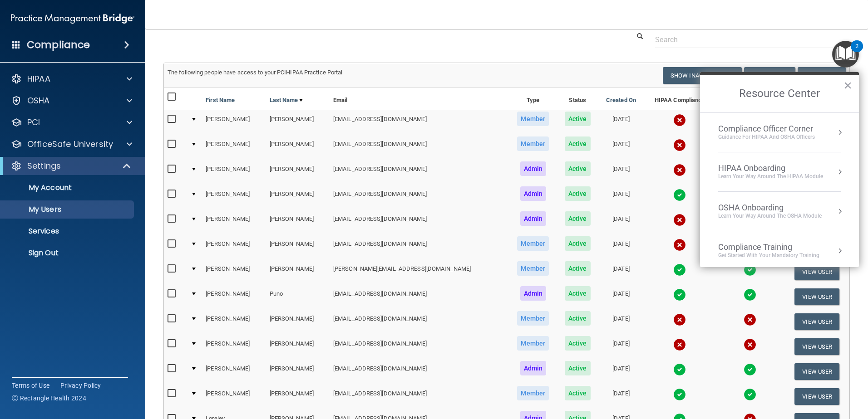 The height and width of the screenshot is (419, 868). I want to click on button: Close, so click(848, 85).